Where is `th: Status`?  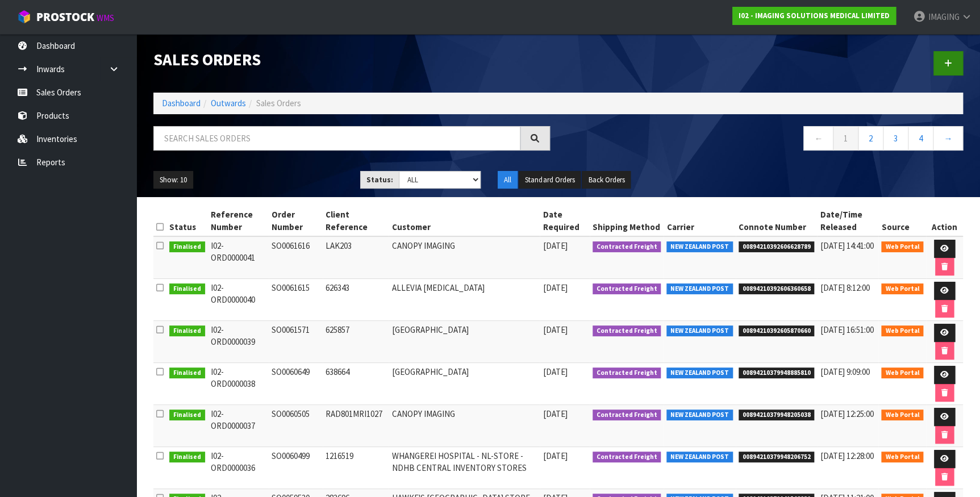
th: Status is located at coordinates (187, 221).